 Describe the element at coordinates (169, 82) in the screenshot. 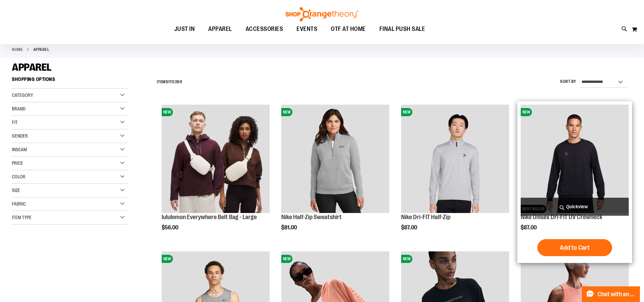

I see `span: 1` at that location.